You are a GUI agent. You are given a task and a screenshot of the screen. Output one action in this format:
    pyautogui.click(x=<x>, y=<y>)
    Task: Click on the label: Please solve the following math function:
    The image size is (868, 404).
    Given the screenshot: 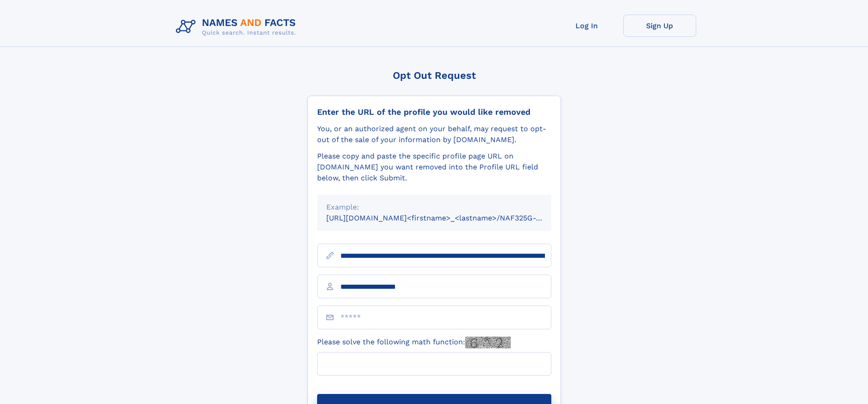 What is the action you would take?
    pyautogui.click(x=414, y=342)
    